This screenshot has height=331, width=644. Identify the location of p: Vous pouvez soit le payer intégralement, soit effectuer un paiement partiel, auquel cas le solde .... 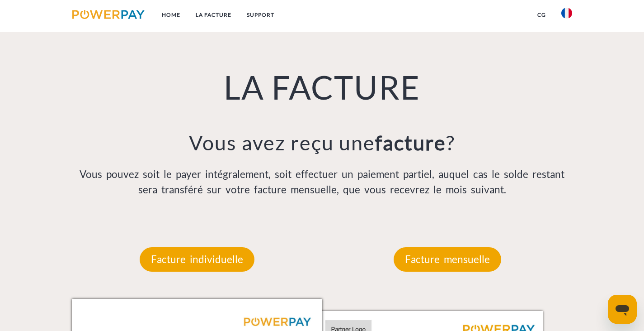
(322, 181).